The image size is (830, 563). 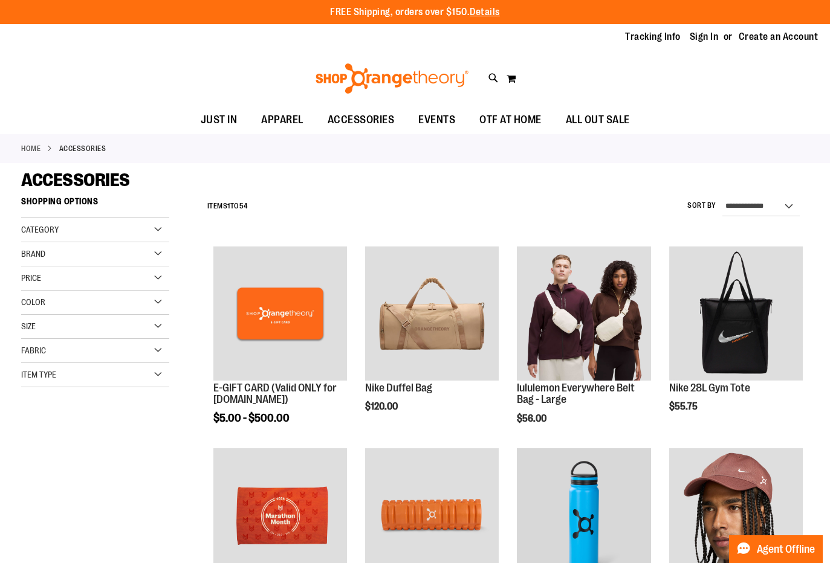 I want to click on span: EVENTS, so click(x=436, y=120).